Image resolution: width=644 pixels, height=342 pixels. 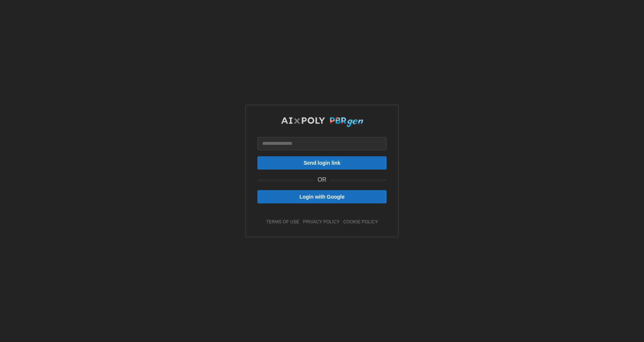 I want to click on img: AIxPoly PBRgen, so click(x=322, y=122).